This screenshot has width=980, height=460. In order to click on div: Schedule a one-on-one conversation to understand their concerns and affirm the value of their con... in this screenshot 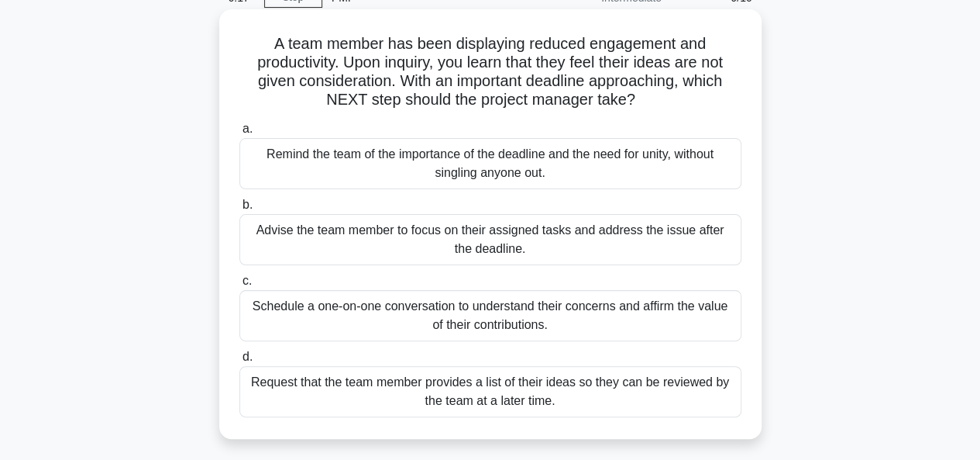, I will do `click(491, 315)`.